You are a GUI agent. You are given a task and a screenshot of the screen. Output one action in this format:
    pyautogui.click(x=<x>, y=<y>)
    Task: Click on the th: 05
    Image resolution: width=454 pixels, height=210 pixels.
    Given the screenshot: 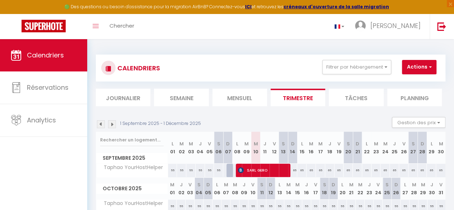 What is the action you would take?
    pyautogui.click(x=208, y=188)
    